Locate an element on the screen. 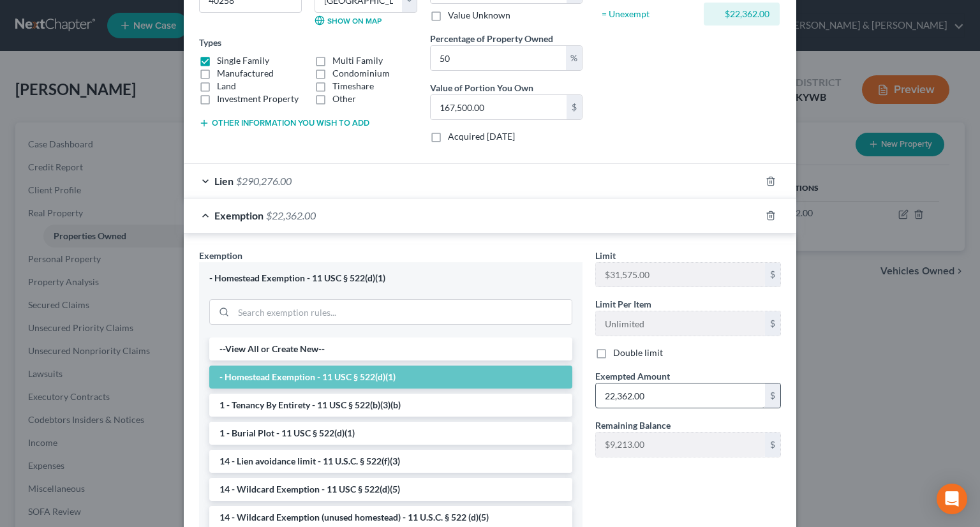 Image resolution: width=980 pixels, height=527 pixels. li: 1 - Burial Plot - 11 USC § 522(d)(1) is located at coordinates (390, 433).